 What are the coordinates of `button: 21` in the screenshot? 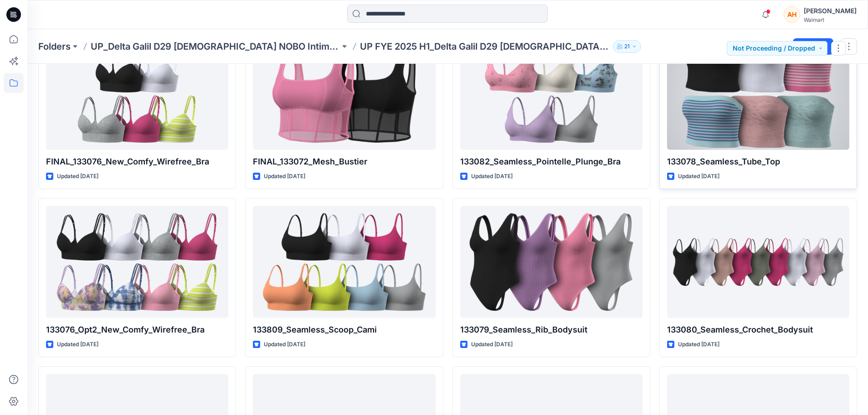 It's located at (627, 46).